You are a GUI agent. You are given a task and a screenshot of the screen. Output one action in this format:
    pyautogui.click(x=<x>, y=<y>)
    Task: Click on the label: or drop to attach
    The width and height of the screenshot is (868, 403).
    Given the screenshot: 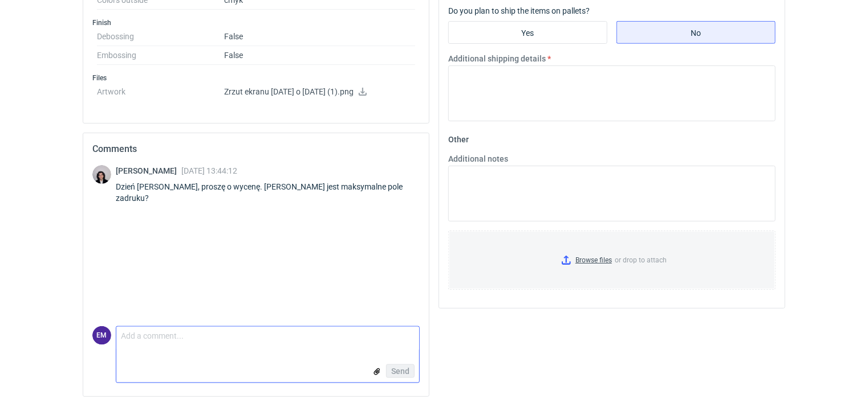 What is the action you would take?
    pyautogui.click(x=613, y=261)
    